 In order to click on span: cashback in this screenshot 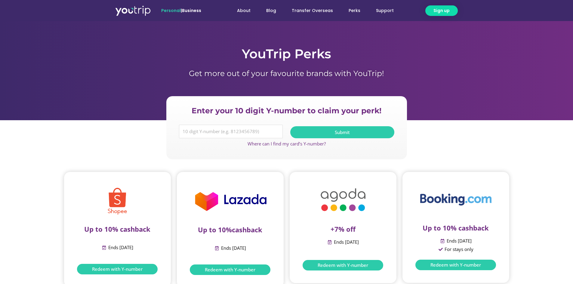, I will do `click(247, 230)`.